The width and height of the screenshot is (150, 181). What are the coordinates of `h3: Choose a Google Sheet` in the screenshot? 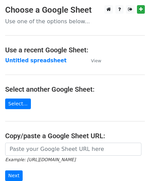 It's located at (75, 10).